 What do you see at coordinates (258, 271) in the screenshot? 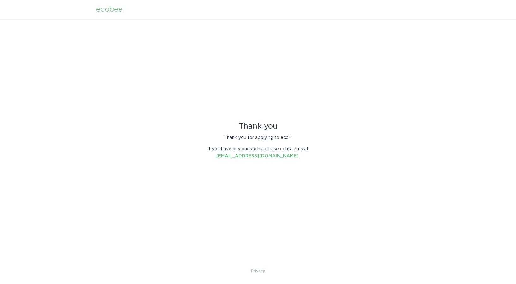
I see `a: Privacy Policy & Terms of Use` at bounding box center [258, 271].